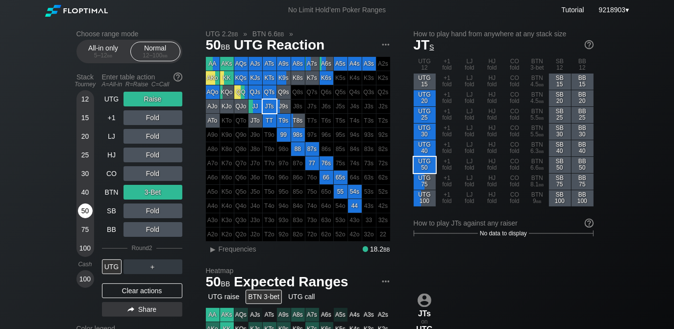 The width and height of the screenshot is (674, 329). I want to click on div: KQo, so click(227, 92).